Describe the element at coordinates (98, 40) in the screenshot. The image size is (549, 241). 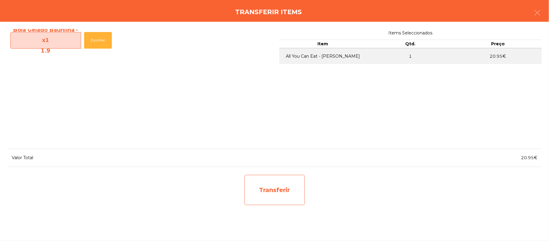
I see `button: Escolher` at that location.